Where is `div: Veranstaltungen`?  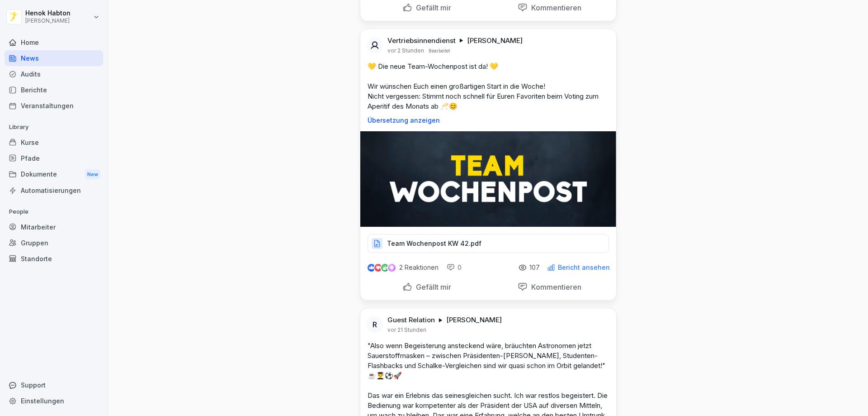 div: Veranstaltungen is located at coordinates (54, 105).